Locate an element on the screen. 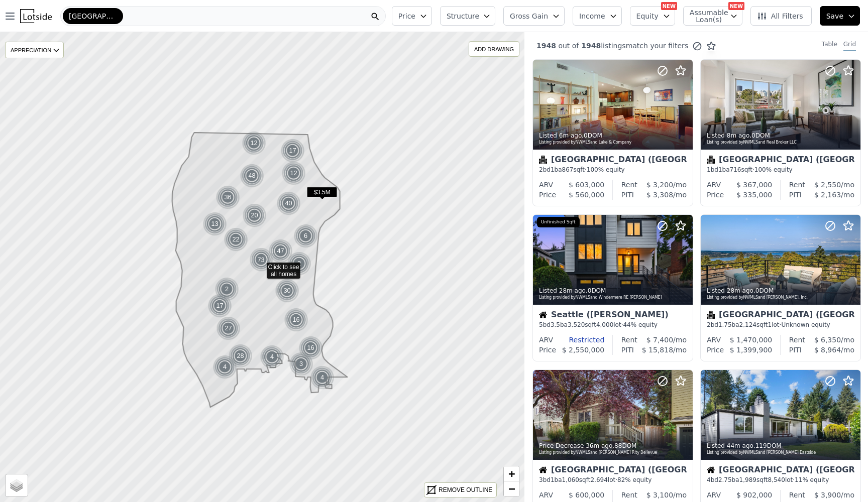 Image resolution: width=868 pixels, height=502 pixels. span: $ 1,399,900 is located at coordinates (751, 350).